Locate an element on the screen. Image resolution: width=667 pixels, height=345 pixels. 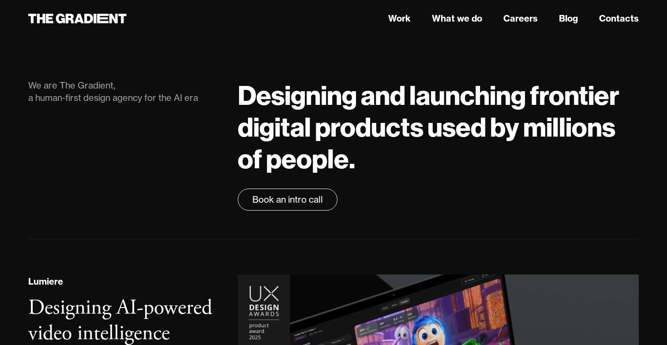
h1: Designing and launching frontier digital products used by millions of people. is located at coordinates (438, 127).